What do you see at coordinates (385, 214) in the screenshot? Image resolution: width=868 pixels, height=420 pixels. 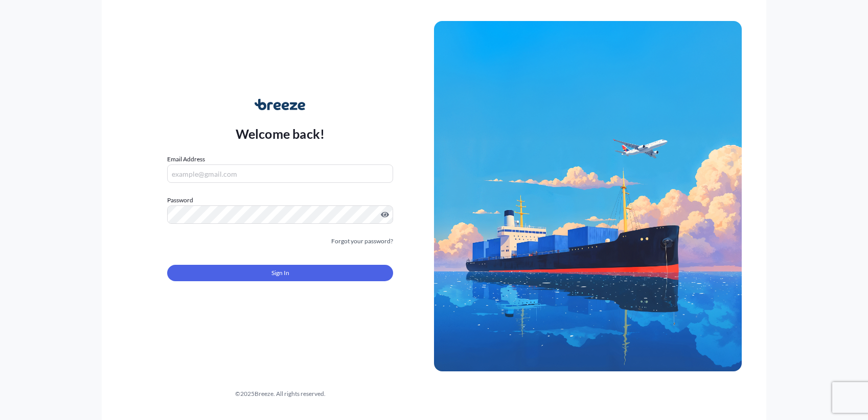 I see `button: Show password` at bounding box center [385, 214].